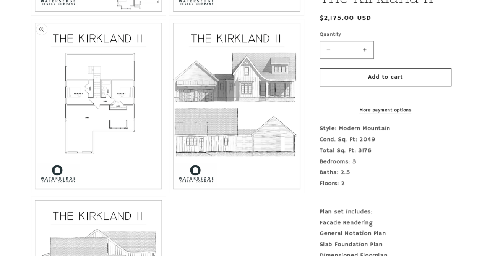 The height and width of the screenshot is (256, 482). Describe the element at coordinates (385, 110) in the screenshot. I see `a: More payment options` at that location.